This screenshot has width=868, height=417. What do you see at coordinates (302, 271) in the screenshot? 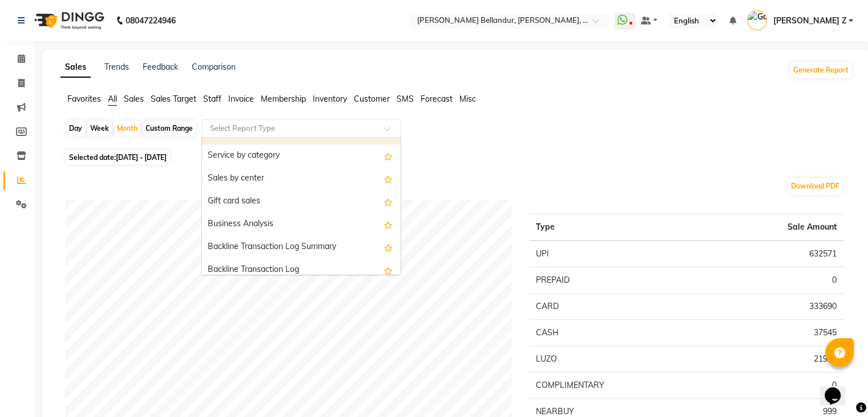
I see `div: Backline Transaction Log` at bounding box center [302, 271].